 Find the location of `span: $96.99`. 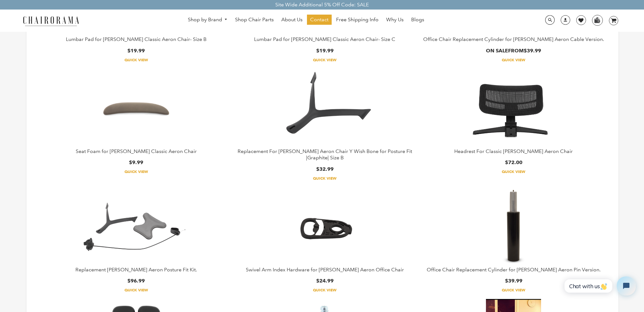

span: $96.99 is located at coordinates (136, 281).